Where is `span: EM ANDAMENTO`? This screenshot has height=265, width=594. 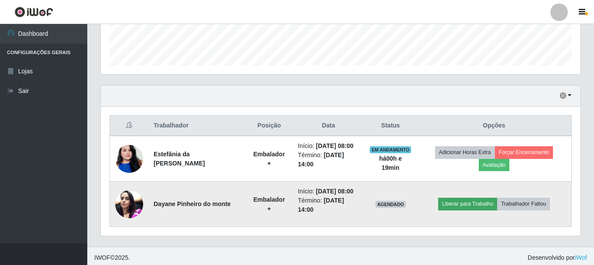
span: EM ANDAMENTO is located at coordinates (390, 150).